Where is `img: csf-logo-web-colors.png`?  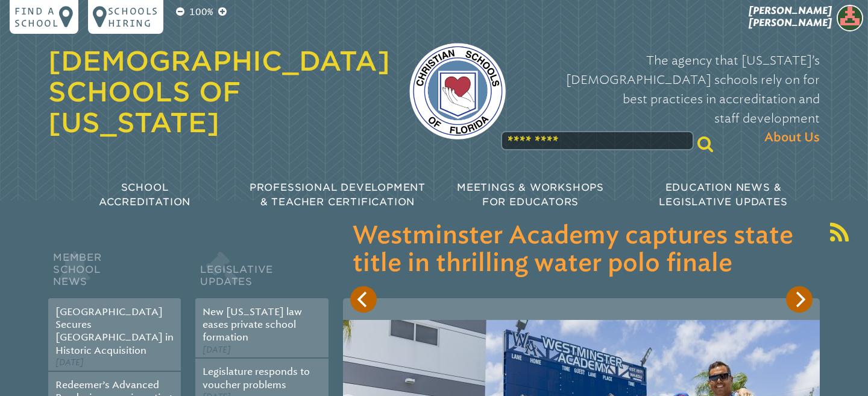 img: csf-logo-web-colors.png is located at coordinates (457, 91).